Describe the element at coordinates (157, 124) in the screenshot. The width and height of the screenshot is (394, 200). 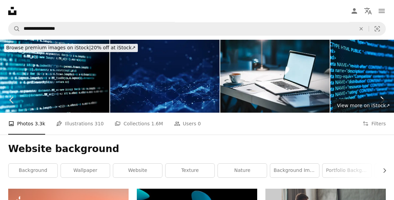
I see `span: 1.6M` at that location.